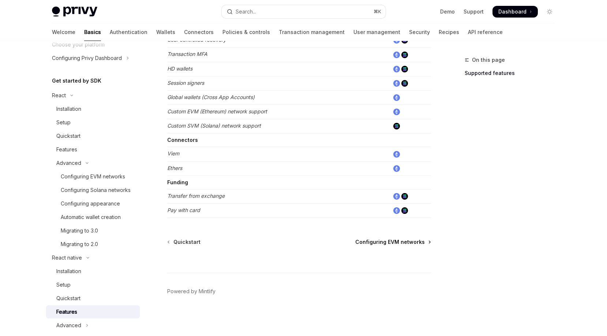 Image resolution: width=607 pixels, height=336 pixels. I want to click on div: Configuring EVM networks, so click(93, 177).